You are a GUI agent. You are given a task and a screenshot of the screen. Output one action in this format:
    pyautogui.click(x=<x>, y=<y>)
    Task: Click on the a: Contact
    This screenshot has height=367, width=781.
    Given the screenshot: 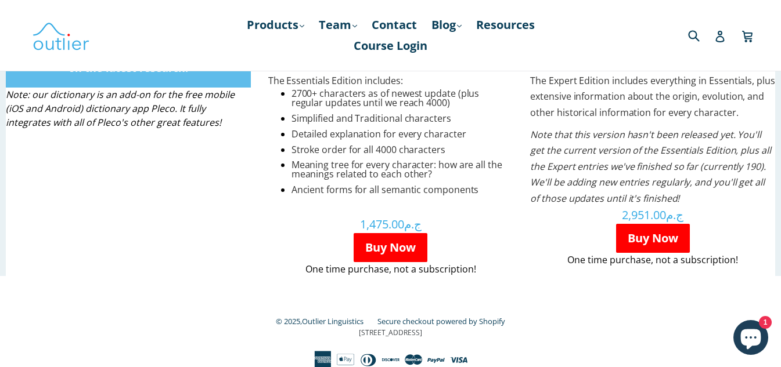 What is the action you would take?
    pyautogui.click(x=394, y=25)
    